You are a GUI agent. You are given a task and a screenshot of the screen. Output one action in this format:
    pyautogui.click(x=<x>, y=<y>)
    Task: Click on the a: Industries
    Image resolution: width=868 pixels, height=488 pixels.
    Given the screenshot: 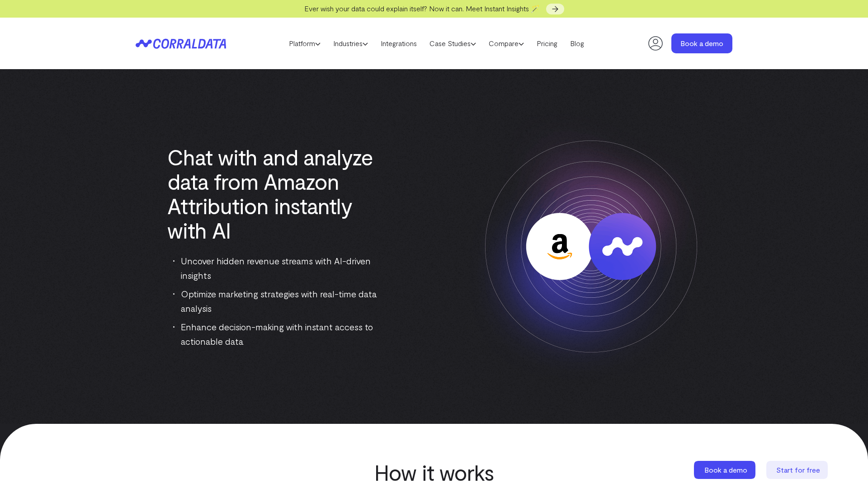 What is the action you would take?
    pyautogui.click(x=350, y=43)
    